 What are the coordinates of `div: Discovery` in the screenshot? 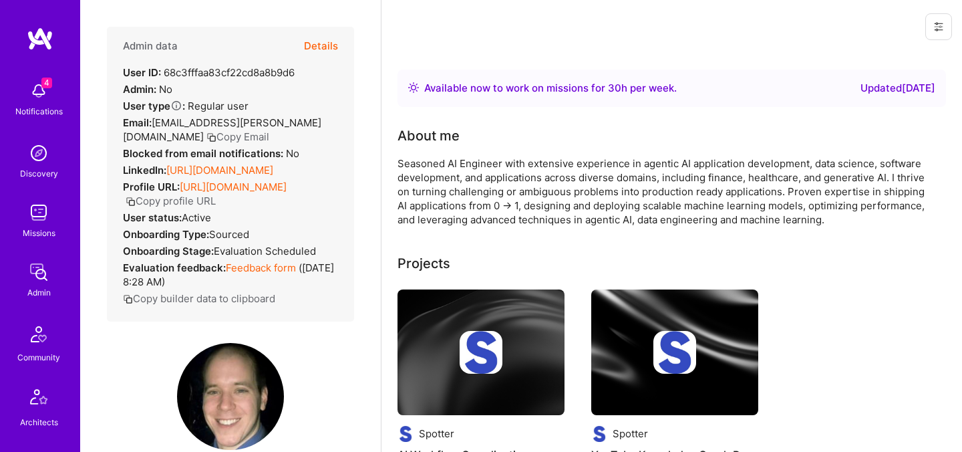 It's located at (39, 173).